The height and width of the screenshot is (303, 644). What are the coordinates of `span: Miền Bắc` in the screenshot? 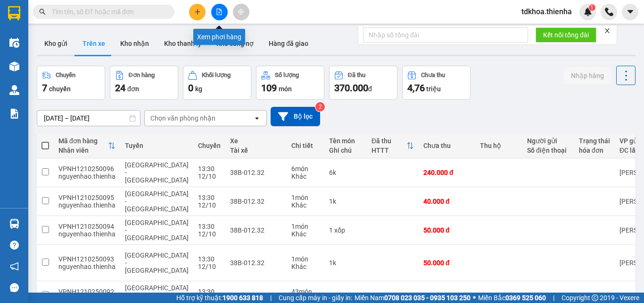 It's located at (512, 297).